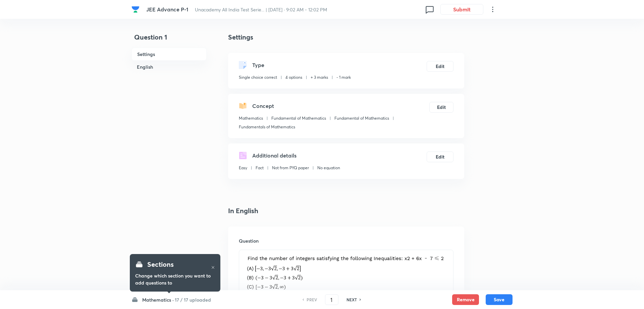  I want to click on h4: In English, so click(346, 211).